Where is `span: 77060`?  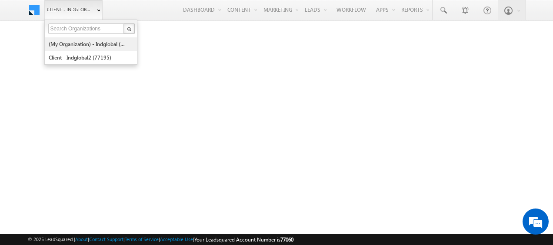 span: 77060 is located at coordinates (287, 240).